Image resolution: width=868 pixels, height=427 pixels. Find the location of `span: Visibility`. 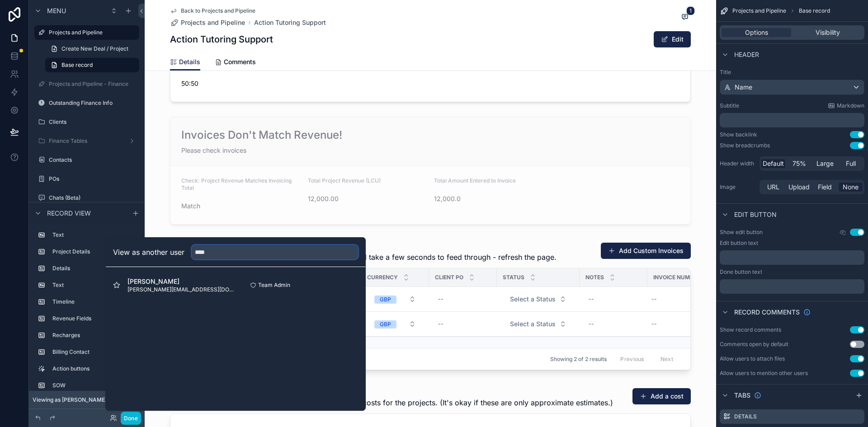

span: Visibility is located at coordinates (827, 33).